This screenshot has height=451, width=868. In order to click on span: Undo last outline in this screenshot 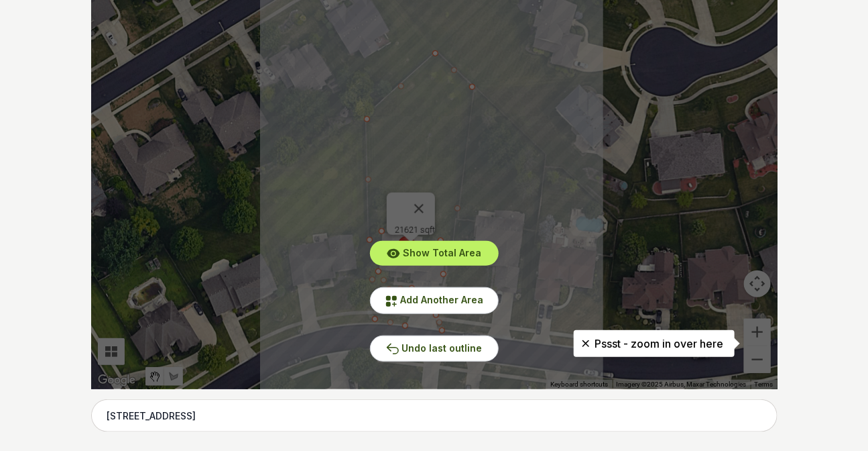, I will do `click(443, 347)`.